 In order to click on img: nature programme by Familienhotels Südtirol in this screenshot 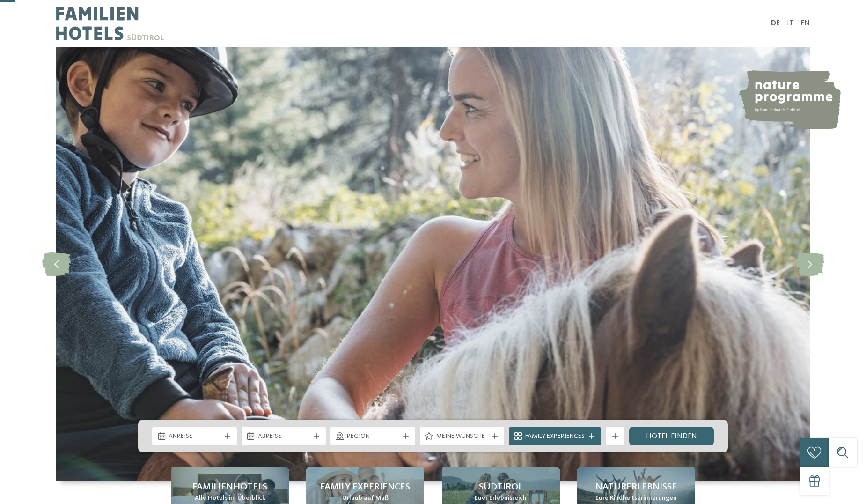, I will do `click(789, 100)`.